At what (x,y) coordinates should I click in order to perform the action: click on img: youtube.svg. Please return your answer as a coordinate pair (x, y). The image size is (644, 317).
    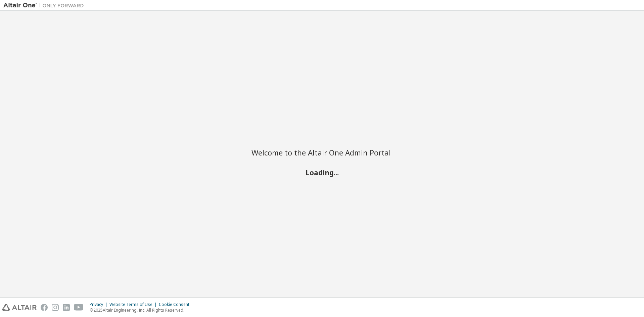
    Looking at the image, I should click on (78, 308).